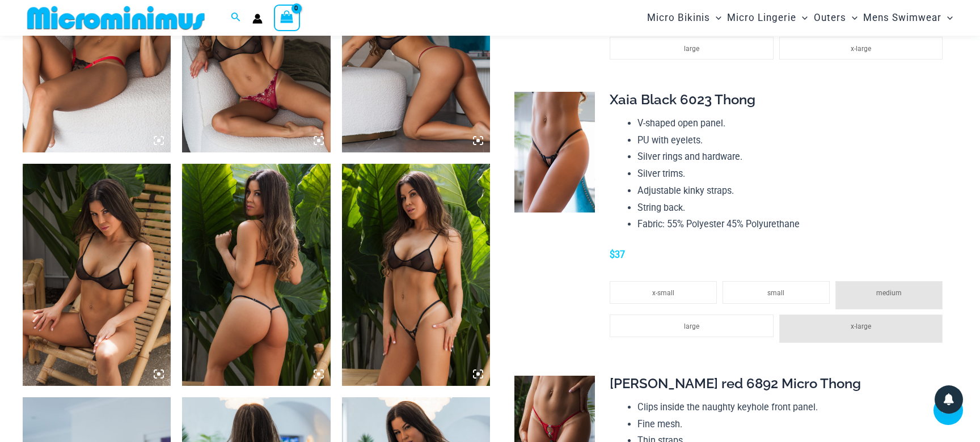 This screenshot has width=980, height=442. What do you see at coordinates (683, 100) in the screenshot?
I see `span: Xaia Black 6023 Thong` at bounding box center [683, 100].